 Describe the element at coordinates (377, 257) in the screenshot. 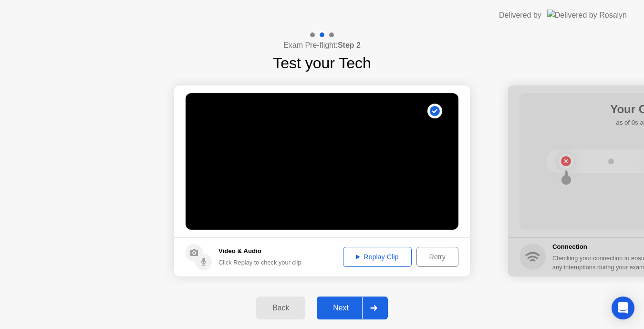

I see `div: Replay Clip` at that location.